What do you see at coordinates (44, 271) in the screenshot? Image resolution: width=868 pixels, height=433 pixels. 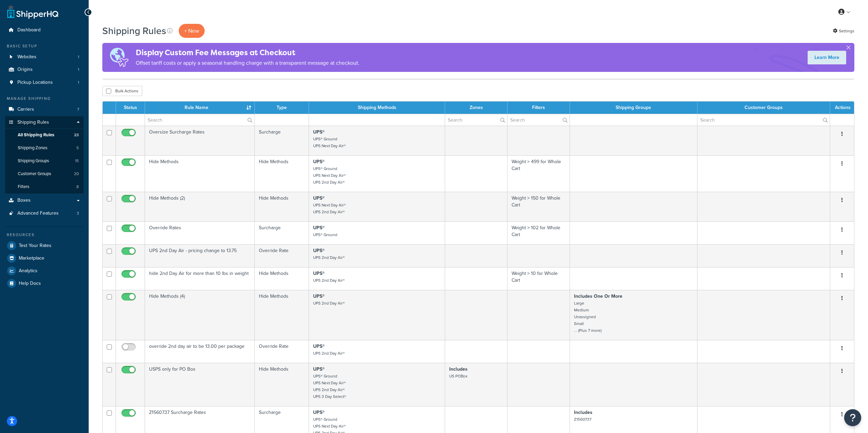 I see `a: Analytics` at bounding box center [44, 271].